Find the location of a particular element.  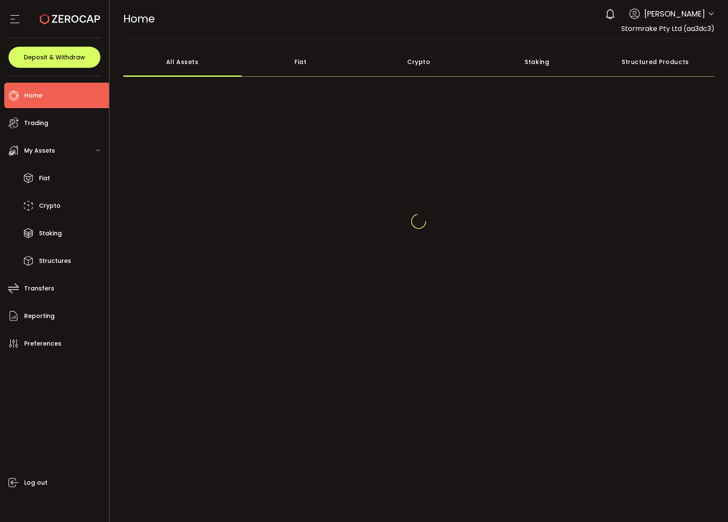

span: Reporting is located at coordinates (39, 316).